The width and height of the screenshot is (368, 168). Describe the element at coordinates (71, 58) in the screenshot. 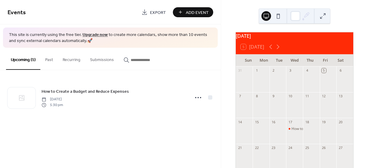

I see `button: Recurring` at that location.